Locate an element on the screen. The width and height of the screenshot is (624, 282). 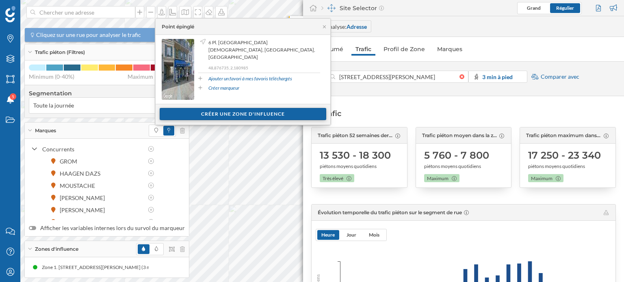
span: 13 530 - 18 300 is located at coordinates (355, 156).